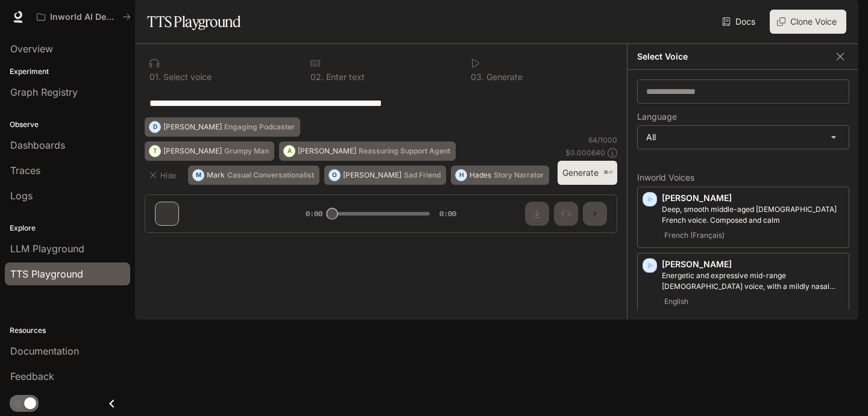 This screenshot has width=868, height=416. What do you see at coordinates (259, 127) in the screenshot?
I see `p: Engaging Podcaster` at bounding box center [259, 127].